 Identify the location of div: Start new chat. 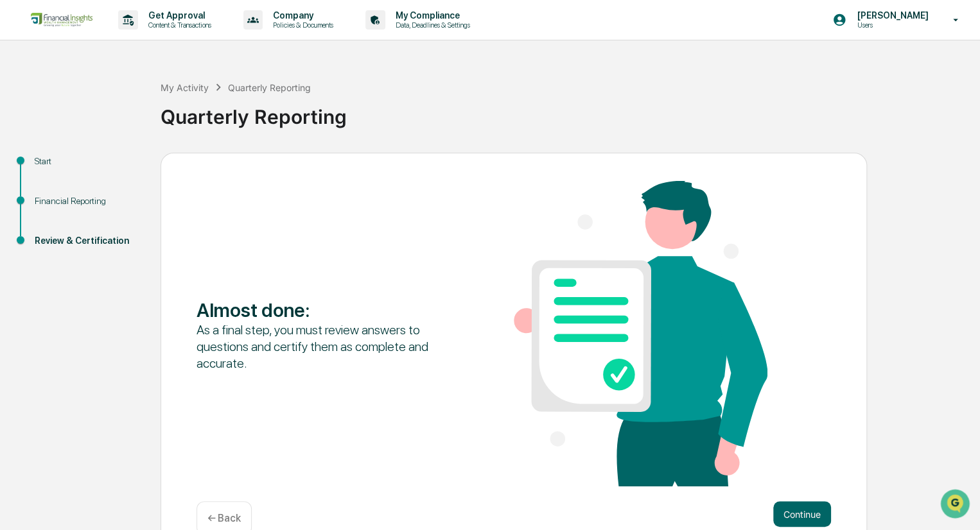
(127, 104).